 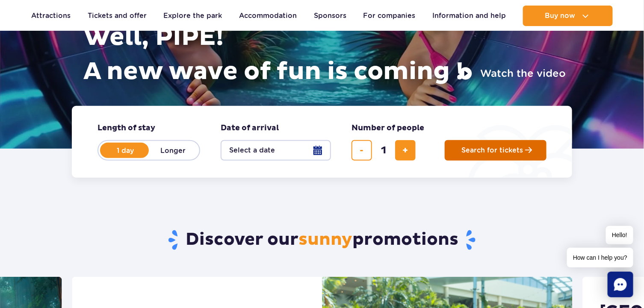 What do you see at coordinates (268, 16) in the screenshot?
I see `a: Accommodation` at bounding box center [268, 16].